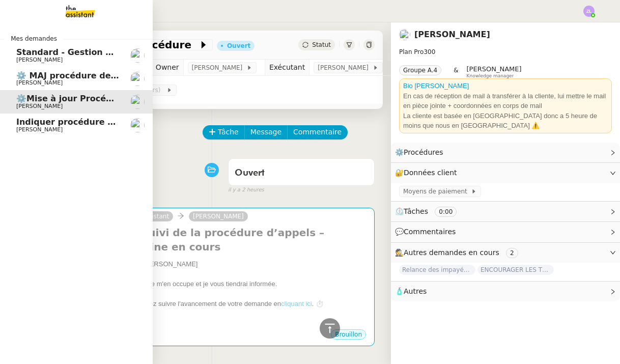 The height and width of the screenshot is (364, 620). What do you see at coordinates (246, 190) in the screenshot?
I see `span: il y a 2 heures` at bounding box center [246, 190].